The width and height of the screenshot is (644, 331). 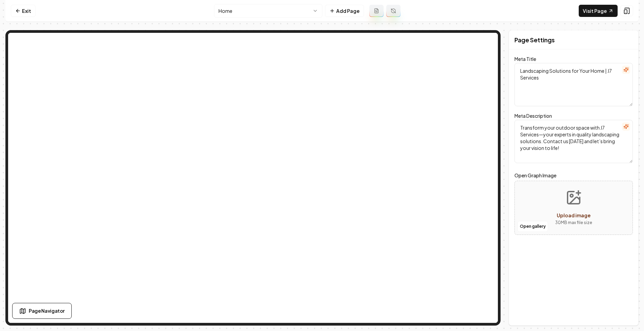 I want to click on button: Regenerate page, so click(x=393, y=11).